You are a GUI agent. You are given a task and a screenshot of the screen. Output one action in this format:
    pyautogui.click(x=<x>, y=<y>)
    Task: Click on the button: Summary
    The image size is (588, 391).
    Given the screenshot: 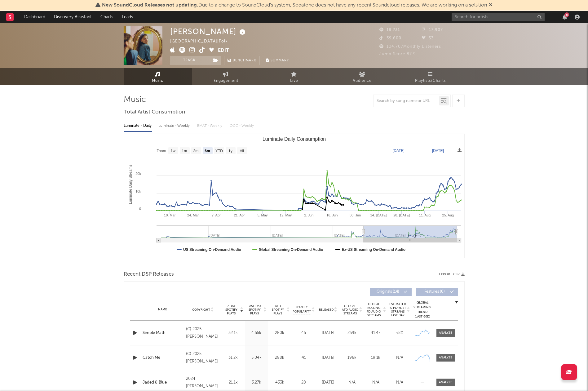 What is the action you would take?
    pyautogui.click(x=278, y=61)
    